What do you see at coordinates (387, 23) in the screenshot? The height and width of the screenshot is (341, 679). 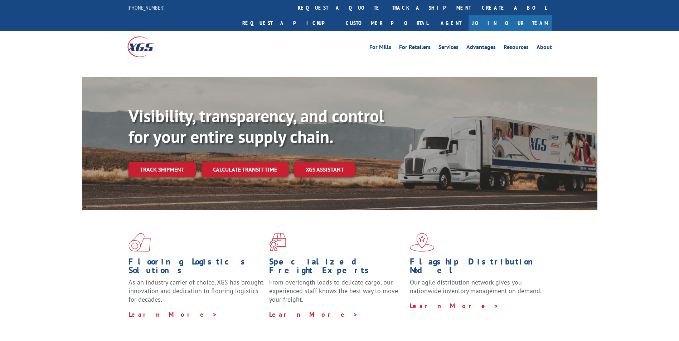 I see `a: Customer Portal` at bounding box center [387, 23].